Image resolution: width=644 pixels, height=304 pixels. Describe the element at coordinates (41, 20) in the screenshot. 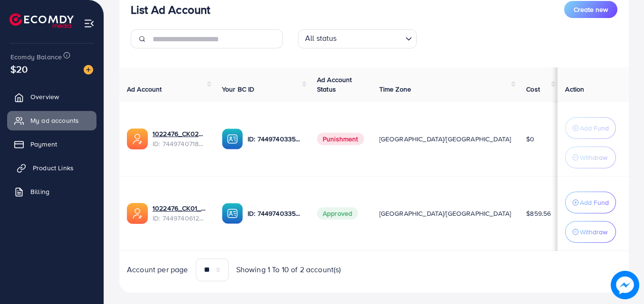

I see `img: logo` at that location.